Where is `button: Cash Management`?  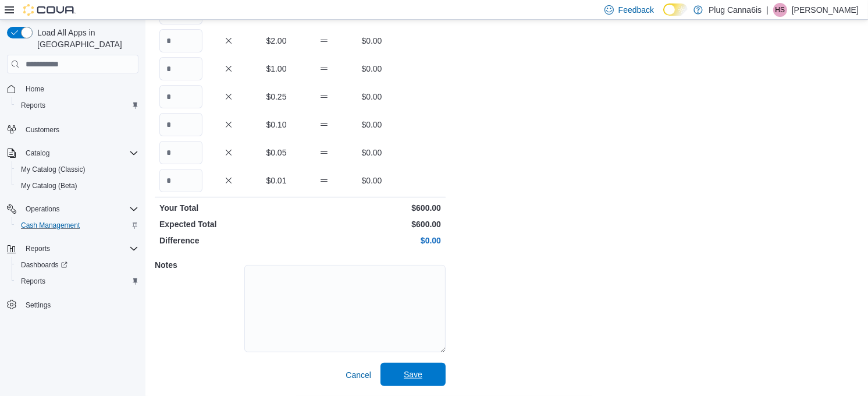
button: Cash Management is located at coordinates (78, 225).